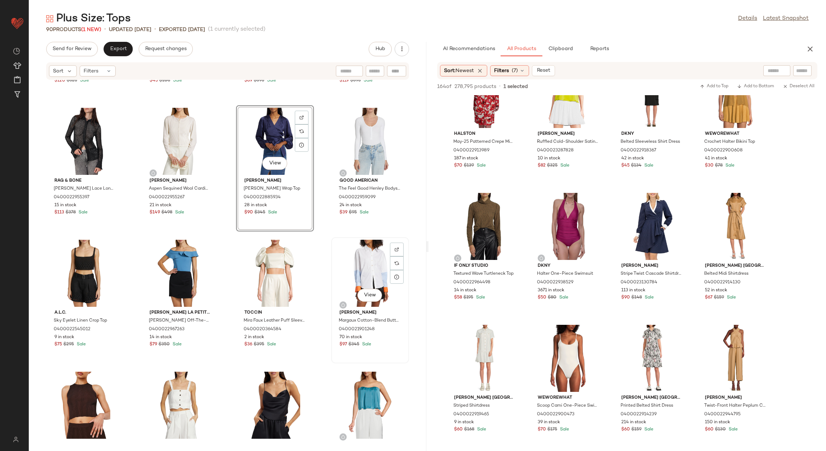  Describe the element at coordinates (165, 81) in the screenshot. I see `span: $108` at that location.